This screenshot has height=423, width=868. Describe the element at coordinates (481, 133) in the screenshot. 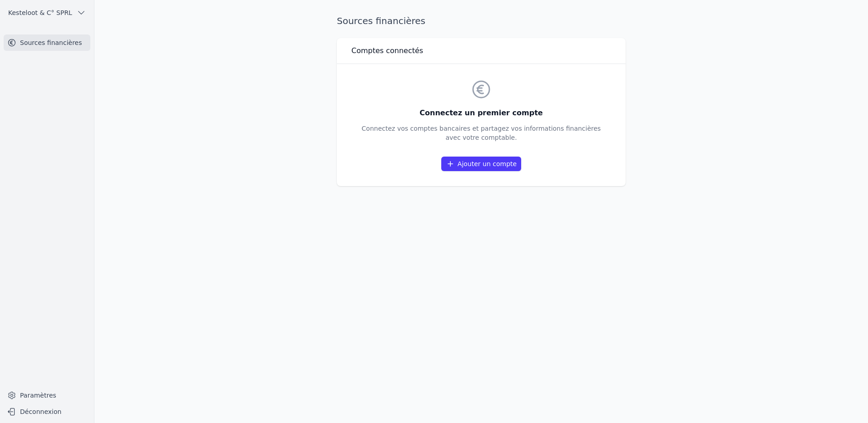

I see `p: Connectez vos comptes bancaires et partagez vos informations financières avec votre comptable.` at that location.